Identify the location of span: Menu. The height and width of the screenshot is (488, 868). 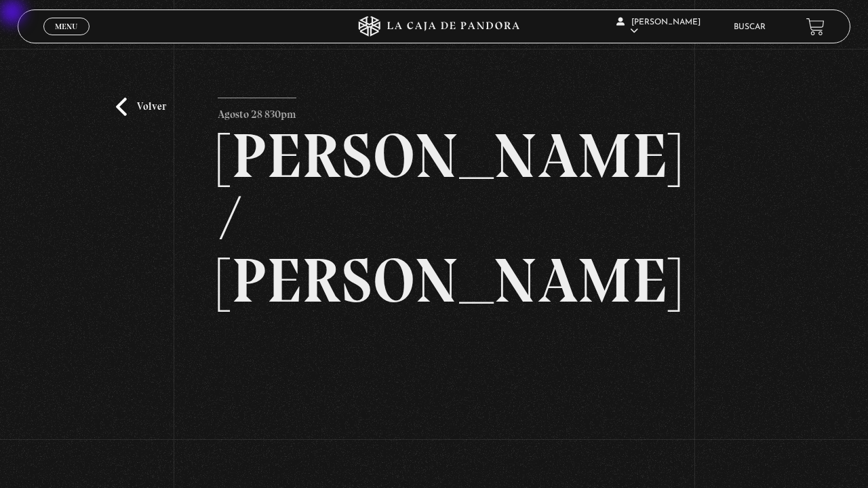
(65, 26).